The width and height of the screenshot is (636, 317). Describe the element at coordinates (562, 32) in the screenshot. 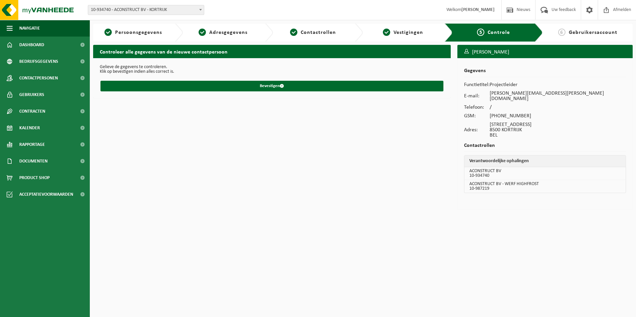

I see `span: 6` at that location.